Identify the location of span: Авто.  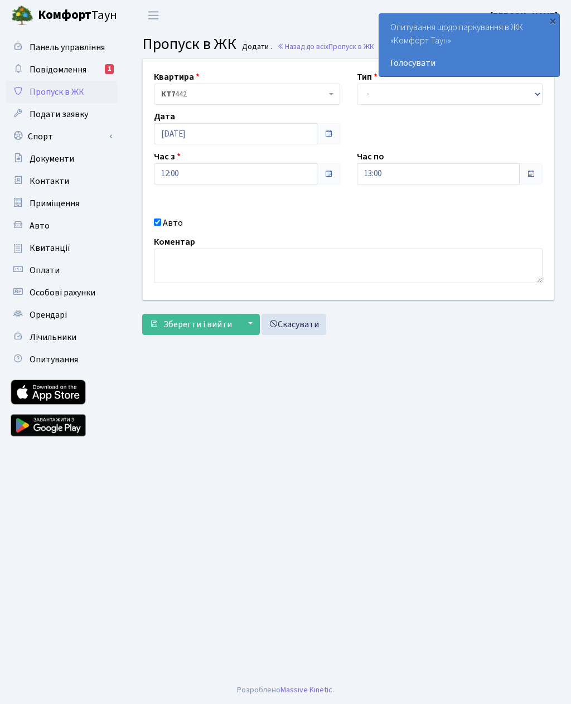
(40, 226).